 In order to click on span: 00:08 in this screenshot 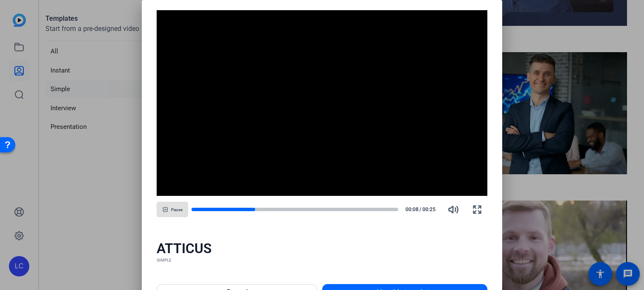, I will do `click(410, 209)`.